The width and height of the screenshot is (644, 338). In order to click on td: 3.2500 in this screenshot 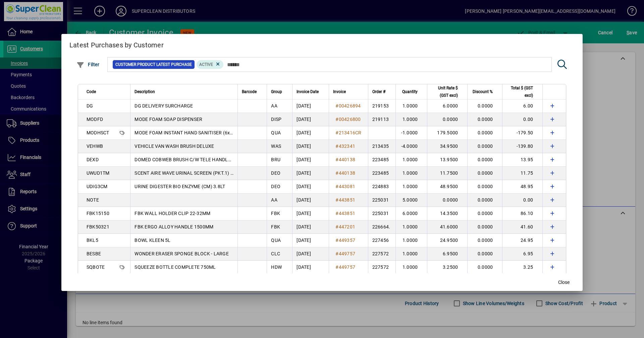, I will do `click(447, 267)`.